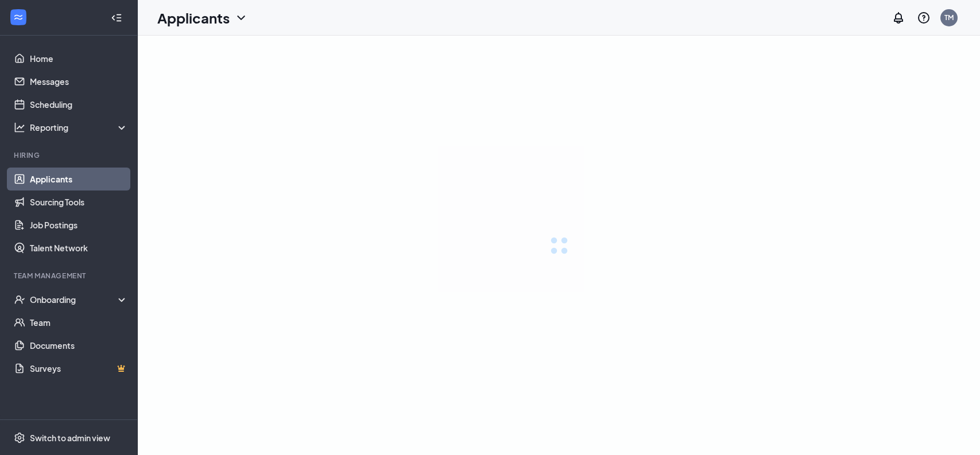 This screenshot has width=980, height=455. Describe the element at coordinates (241, 18) in the screenshot. I see `svg: ChevronDown` at that location.